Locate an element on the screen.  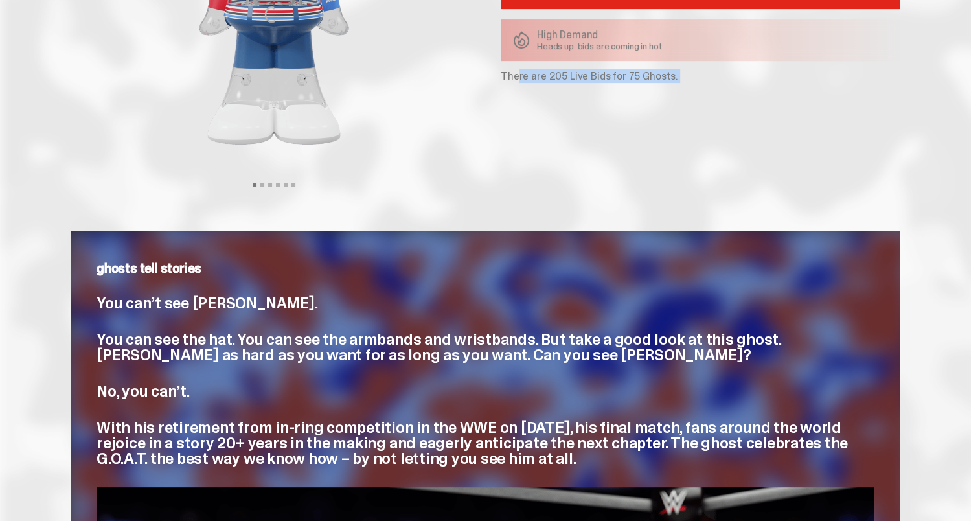
p: High Demand is located at coordinates (599, 35).